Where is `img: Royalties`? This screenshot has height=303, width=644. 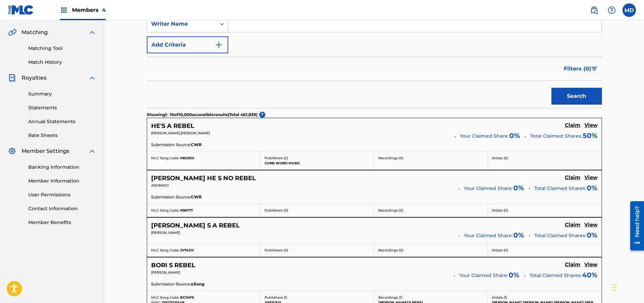 img: Royalties is located at coordinates (12, 78).